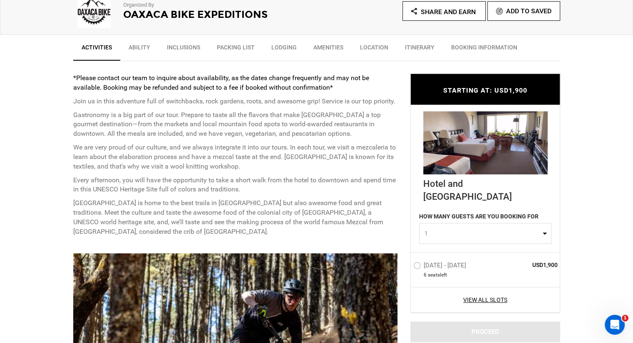 The width and height of the screenshot is (633, 343). What do you see at coordinates (425, 275) in the screenshot?
I see `span: 6` at bounding box center [425, 275].